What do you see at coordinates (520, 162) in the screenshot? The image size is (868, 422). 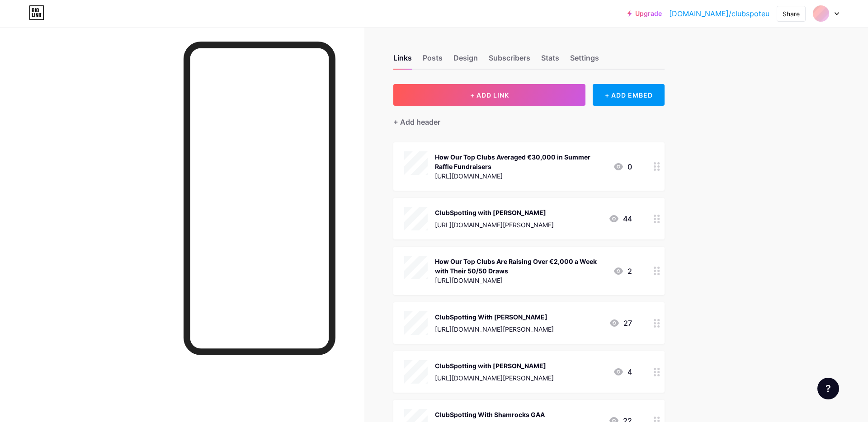 I see `div: How Our Top Clubs Averaged €30,000 in Summer Raffle Fundraisers` at bounding box center [520, 162].